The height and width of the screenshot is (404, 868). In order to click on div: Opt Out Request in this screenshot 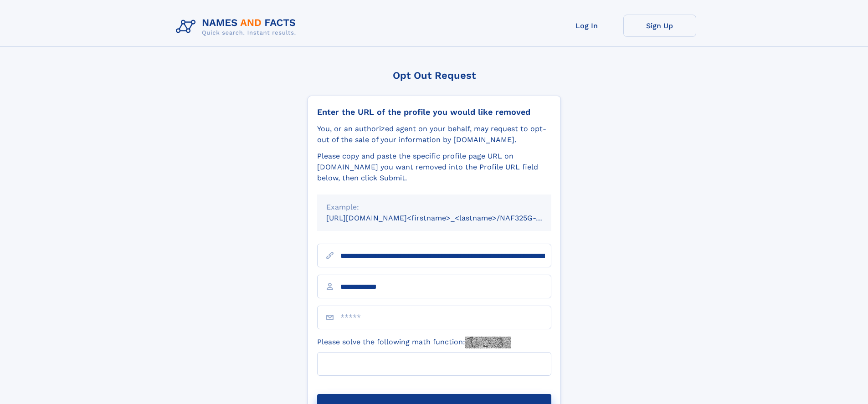, I will do `click(434, 75)`.